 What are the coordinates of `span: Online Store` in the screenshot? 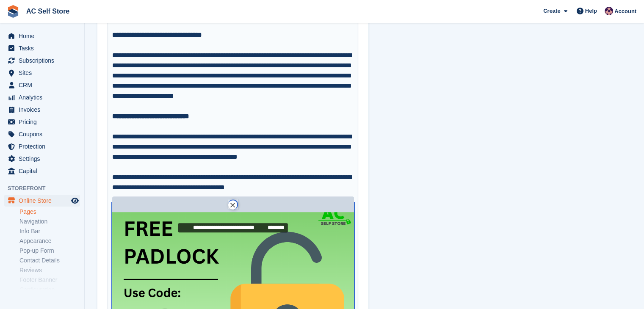 It's located at (44, 201).